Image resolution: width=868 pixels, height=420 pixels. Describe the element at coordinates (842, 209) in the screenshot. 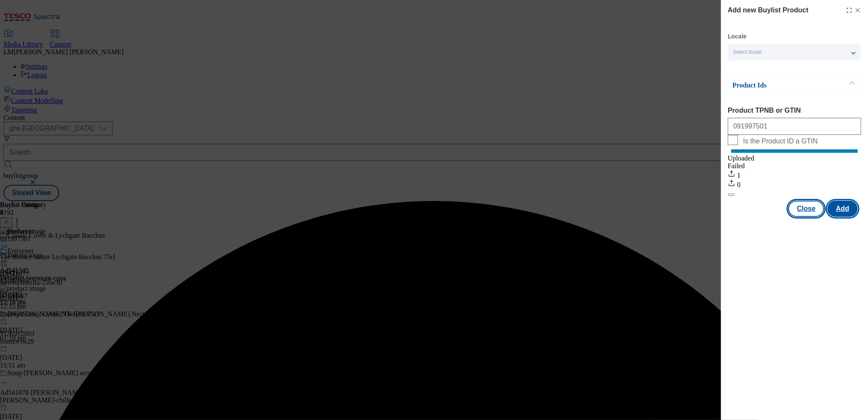

I see `button: Add` at that location.